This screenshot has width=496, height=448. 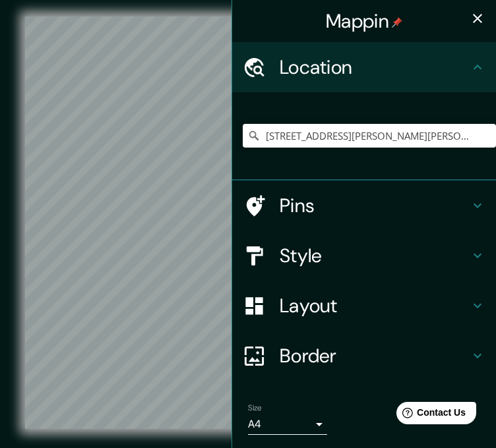 I want to click on h4: Mappin, so click(x=364, y=21).